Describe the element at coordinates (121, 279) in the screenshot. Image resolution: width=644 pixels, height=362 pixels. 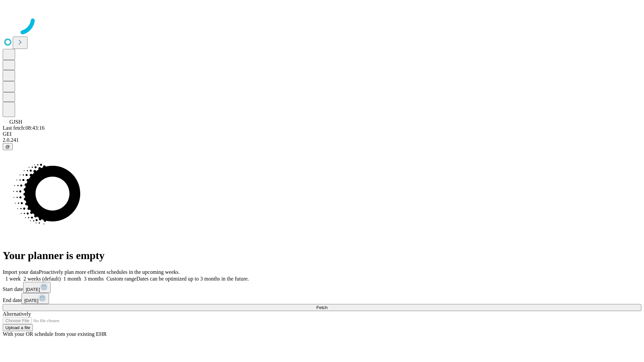
I see `span: Custom range` at that location.